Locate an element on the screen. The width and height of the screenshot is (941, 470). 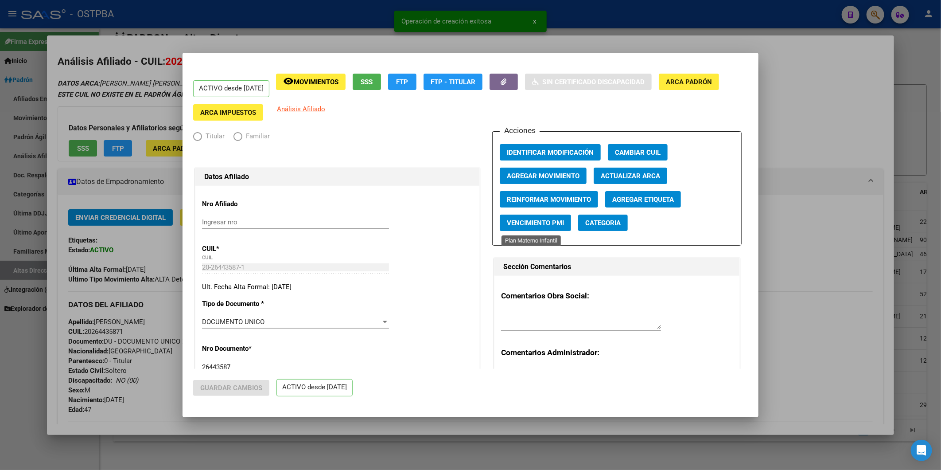
button: Sin Certificado Discapacidad is located at coordinates (588, 82).